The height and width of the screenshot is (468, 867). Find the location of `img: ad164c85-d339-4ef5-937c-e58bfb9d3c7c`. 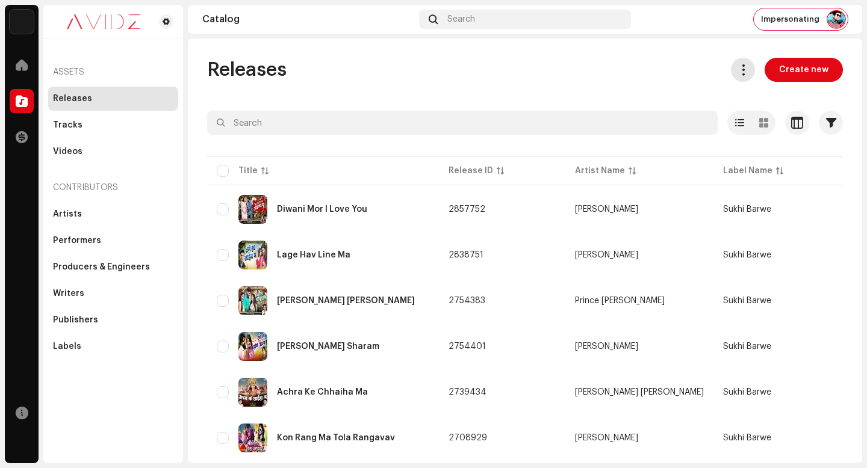

img: ad164c85-d339-4ef5-937c-e58bfb9d3c7c is located at coordinates (253, 347).